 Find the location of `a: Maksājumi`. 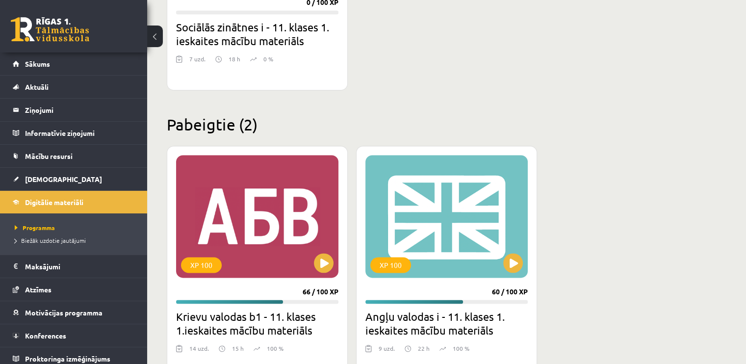

a: Maksājumi is located at coordinates (74, 266).